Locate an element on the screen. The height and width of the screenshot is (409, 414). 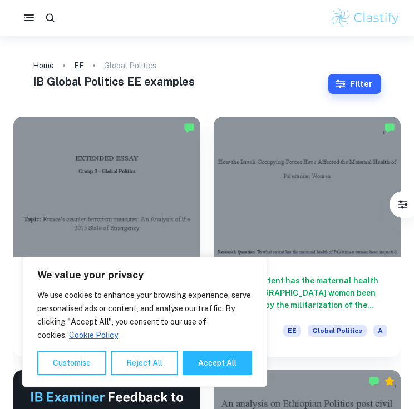
span: EE is located at coordinates (292, 331).